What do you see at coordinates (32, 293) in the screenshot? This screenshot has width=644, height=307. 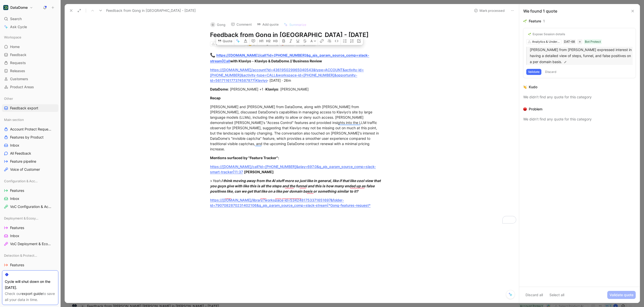 I see `a: export guide` at bounding box center [32, 293].